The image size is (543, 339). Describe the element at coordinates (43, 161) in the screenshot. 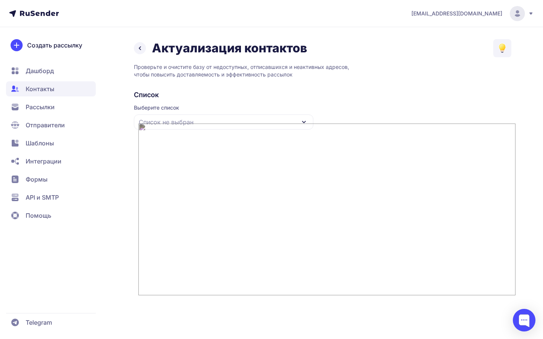

I see `span: Интеграции` at that location.